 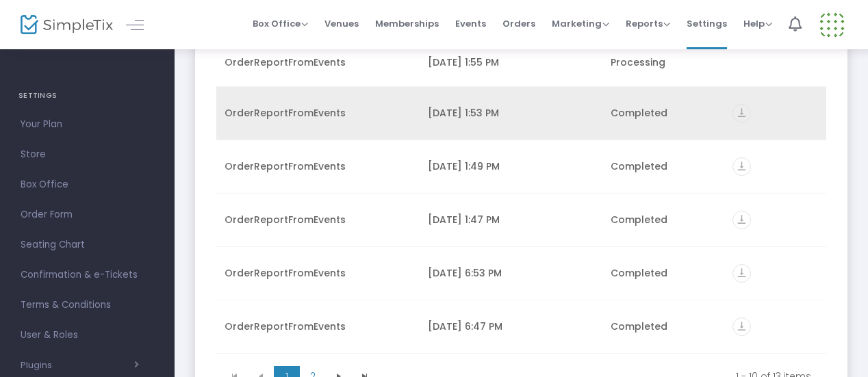 What do you see at coordinates (511, 220) in the screenshot?
I see `div: 8/15/2025 1:47 PM` at bounding box center [511, 220].